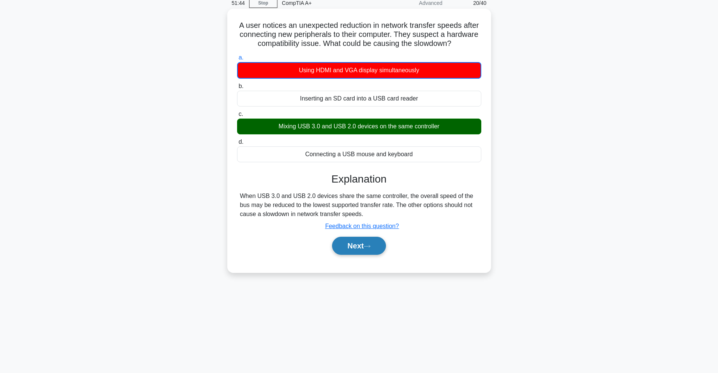  What do you see at coordinates (359, 205) in the screenshot?
I see `div: When USB 3.0 and USB 2.0 devices share the same controller, the overall speed of the bus may be r...` at bounding box center [359, 205].